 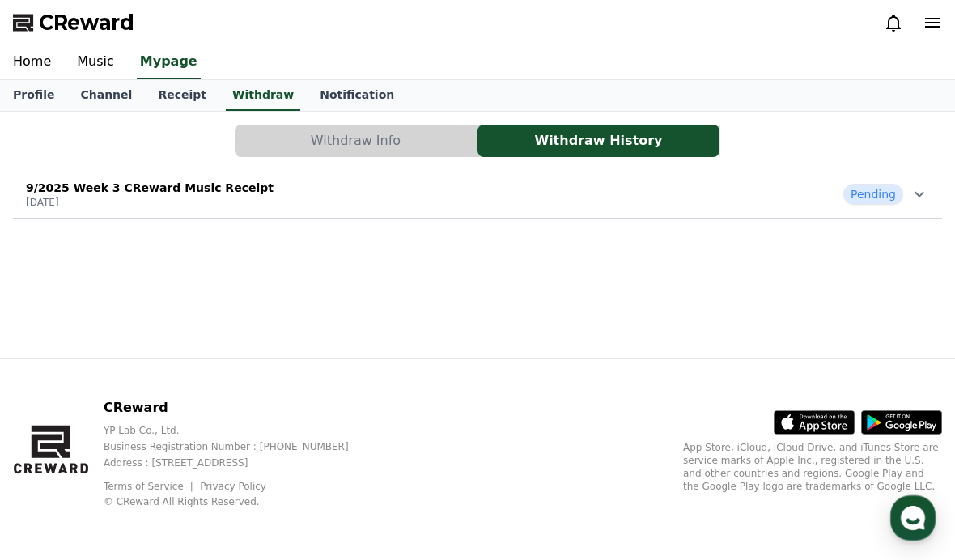 What do you see at coordinates (239, 502) in the screenshot?
I see `p: © CReward All Rights Reserved.` at bounding box center [239, 502].